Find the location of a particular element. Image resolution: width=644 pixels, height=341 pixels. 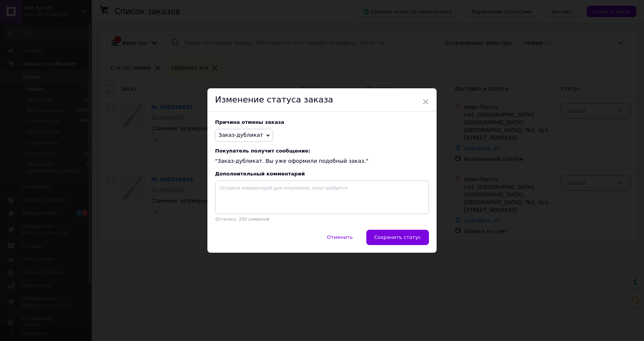

span: Заказ-дубликат is located at coordinates (240, 135).